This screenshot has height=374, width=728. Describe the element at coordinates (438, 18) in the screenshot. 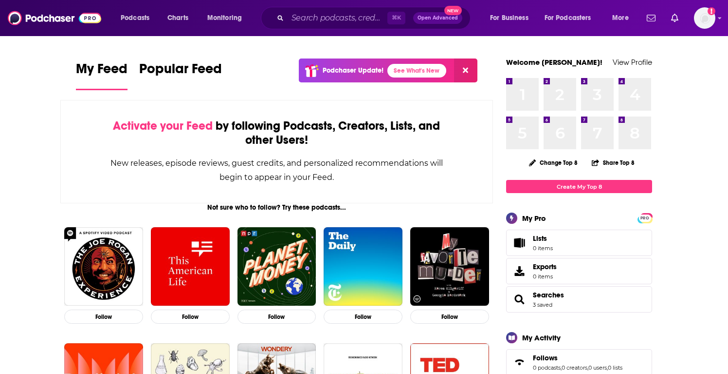

I see `button: Open AdvancedNew` at that location.